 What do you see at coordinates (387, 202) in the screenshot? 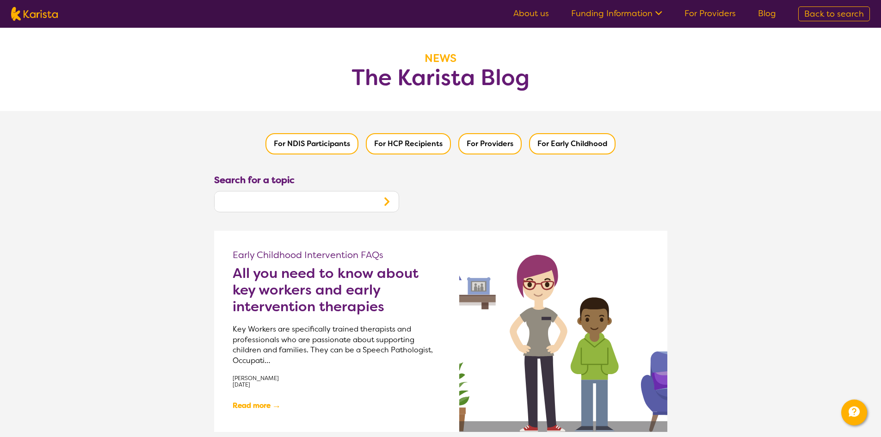
I see `button: Search` at bounding box center [387, 202].